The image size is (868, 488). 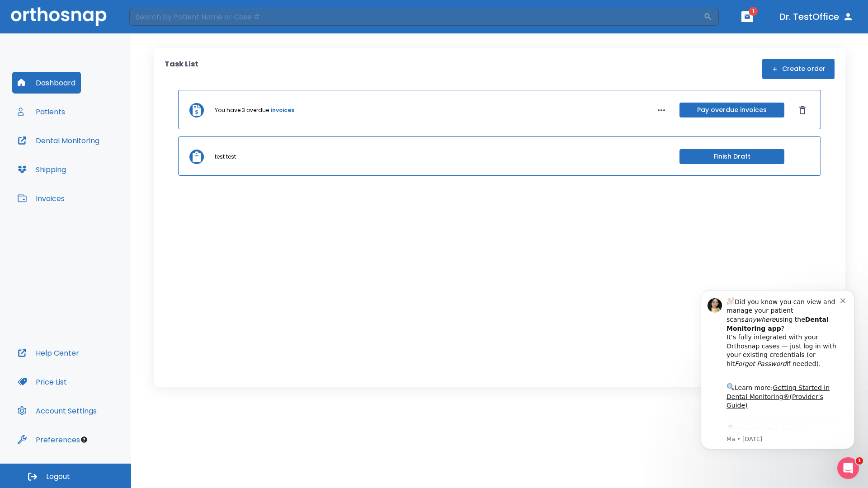 What do you see at coordinates (416, 17) in the screenshot?
I see `input: Search by Patient Name or Case #` at bounding box center [416, 17].